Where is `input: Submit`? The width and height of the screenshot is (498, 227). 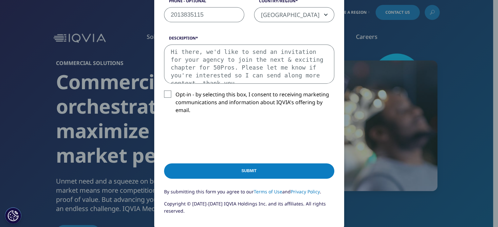
input: Submit is located at coordinates (249, 171).